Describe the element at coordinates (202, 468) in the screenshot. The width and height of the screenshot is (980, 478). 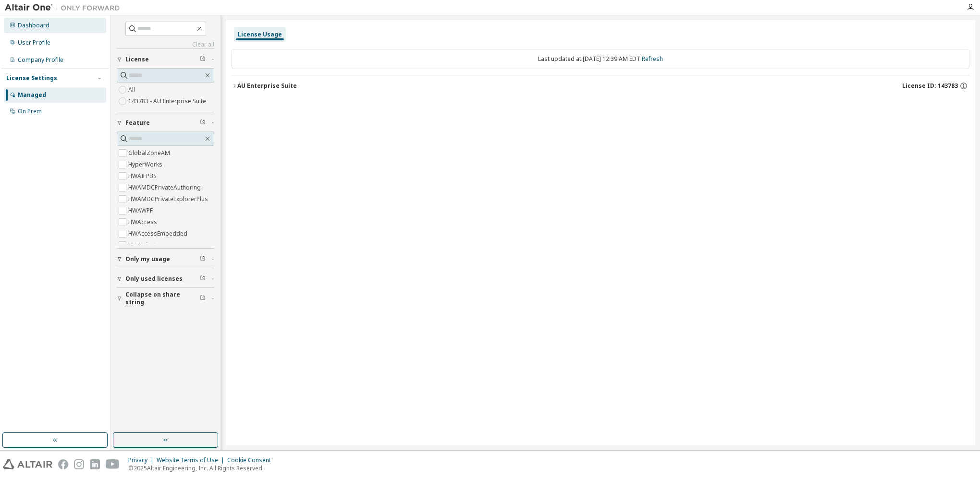
I see `p: © 2025 Altair Engineering, Inc. All Rights Reserved.` at that location.